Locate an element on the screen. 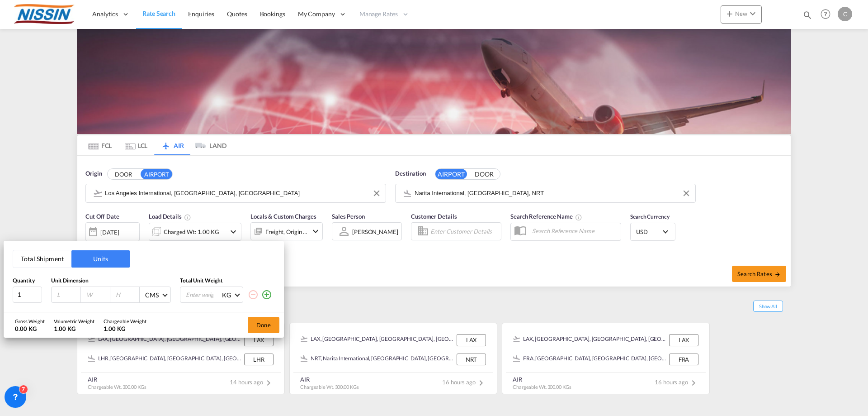 Image resolution: width=868 pixels, height=416 pixels. div: 0.00 KG is located at coordinates (30, 328).